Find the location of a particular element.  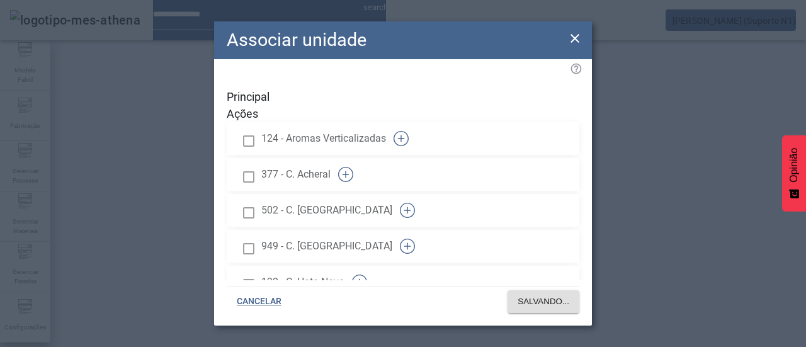

font: Principal is located at coordinates (248, 96).